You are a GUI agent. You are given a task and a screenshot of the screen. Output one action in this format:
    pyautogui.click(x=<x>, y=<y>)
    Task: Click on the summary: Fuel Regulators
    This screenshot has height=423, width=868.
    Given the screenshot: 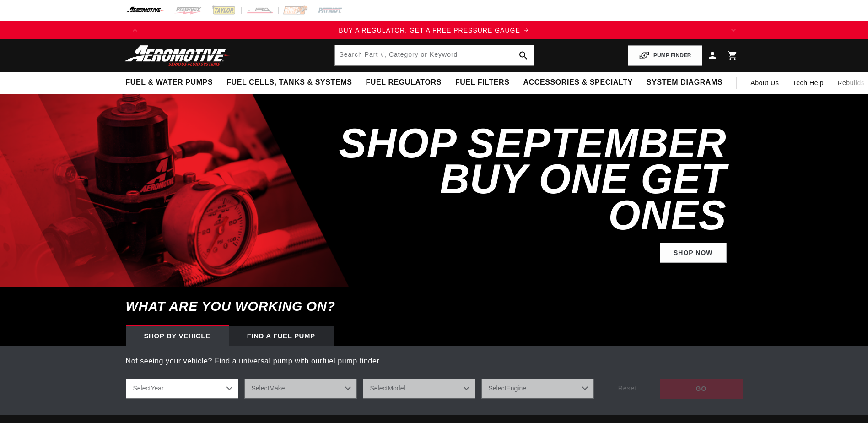 What is the action you would take?
    pyautogui.click(x=403, y=82)
    